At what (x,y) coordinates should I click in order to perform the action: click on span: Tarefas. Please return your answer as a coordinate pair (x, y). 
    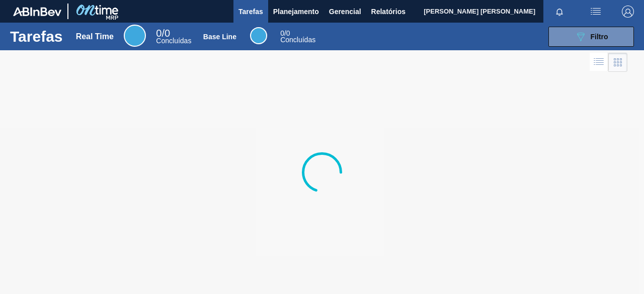
    Looking at the image, I should click on (251, 12).